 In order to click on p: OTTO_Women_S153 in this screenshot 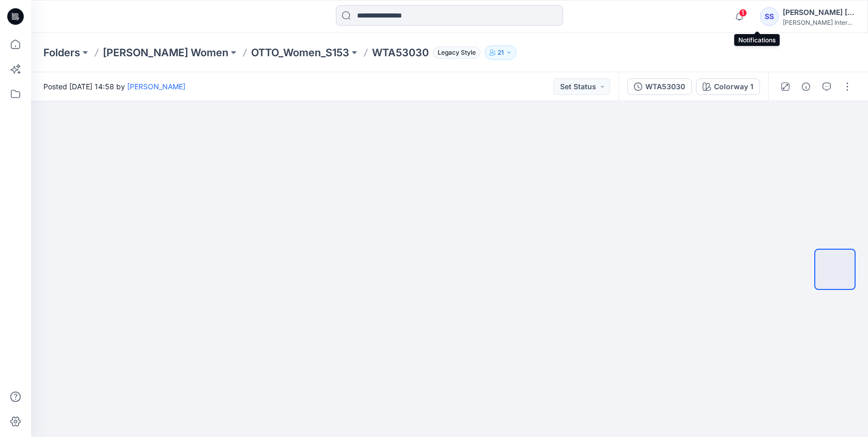, I will do `click(300, 53)`.